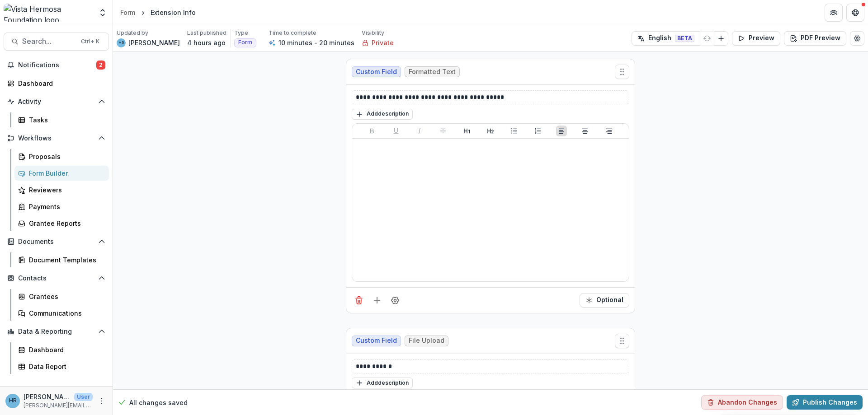 The width and height of the screenshot is (868, 415). I want to click on a: Reviewers, so click(61, 190).